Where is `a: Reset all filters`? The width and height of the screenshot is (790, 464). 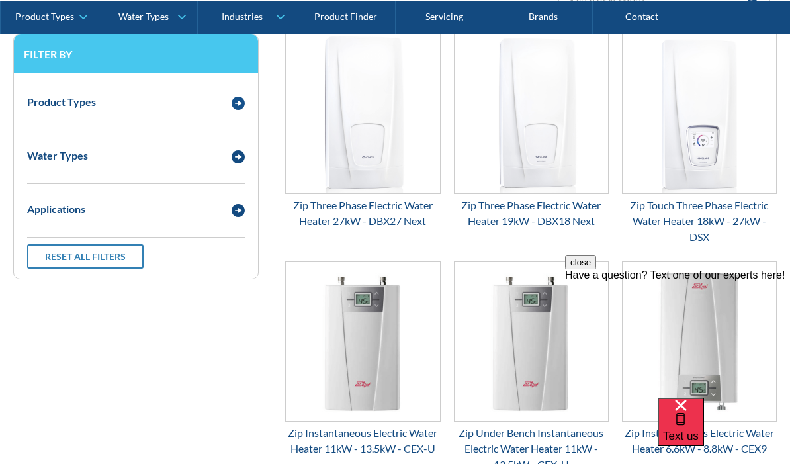 a: Reset all filters is located at coordinates (85, 256).